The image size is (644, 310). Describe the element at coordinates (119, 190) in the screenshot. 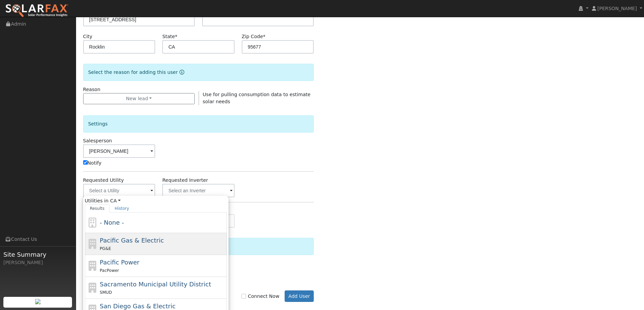

I see `input: Select a Utility` at that location.